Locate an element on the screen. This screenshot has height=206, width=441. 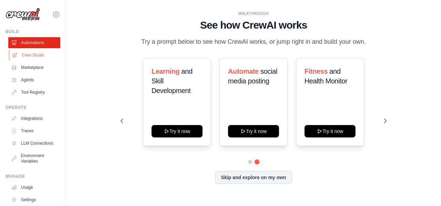
span: Automate is located at coordinates (243, 71).